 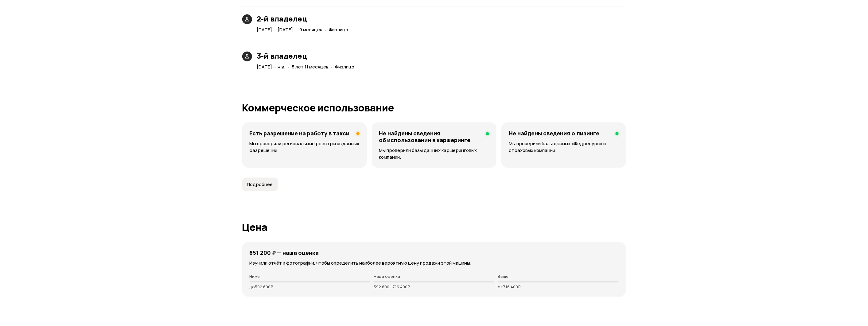 What do you see at coordinates (434, 227) in the screenshot?
I see `h1: Цена` at bounding box center [434, 227].